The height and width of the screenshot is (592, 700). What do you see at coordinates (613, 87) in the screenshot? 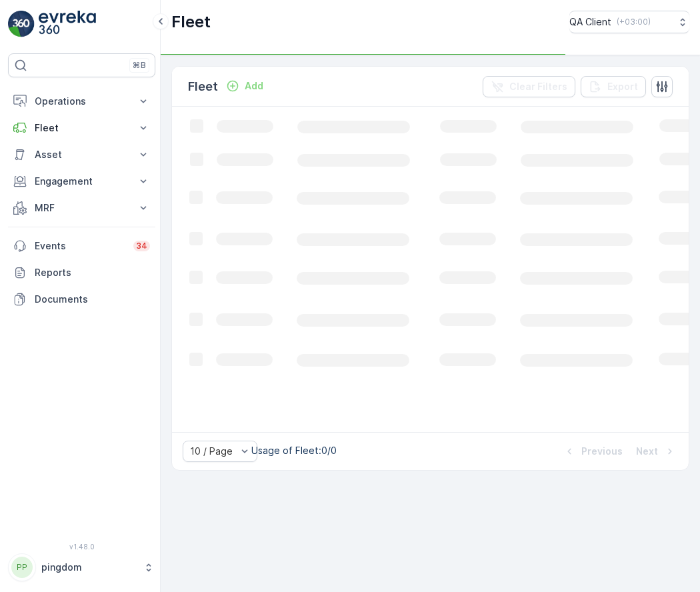
I see `button: Export` at bounding box center [613, 87].